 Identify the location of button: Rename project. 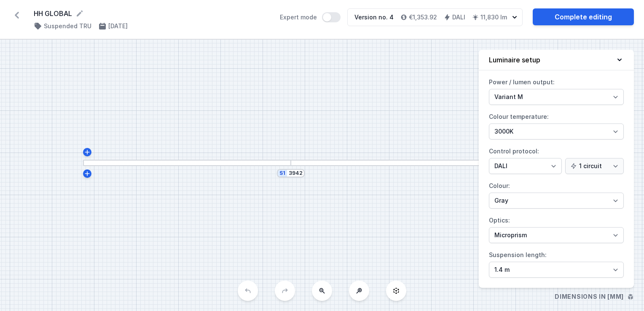
(80, 13).